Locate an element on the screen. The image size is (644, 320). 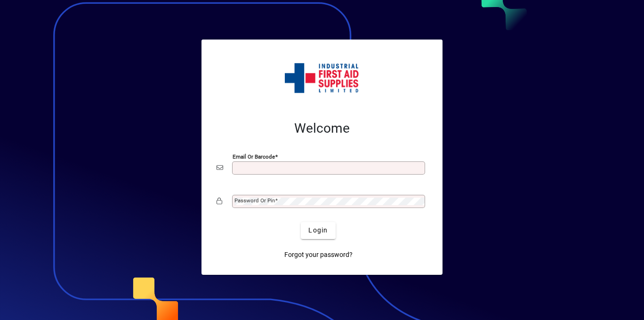
button: Login is located at coordinates (318, 230).